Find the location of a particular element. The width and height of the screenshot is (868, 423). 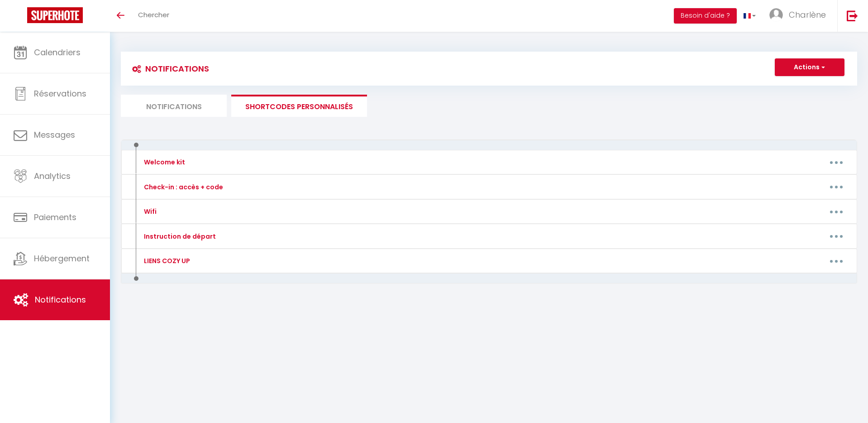

div: Welcome kit is located at coordinates (163, 162).